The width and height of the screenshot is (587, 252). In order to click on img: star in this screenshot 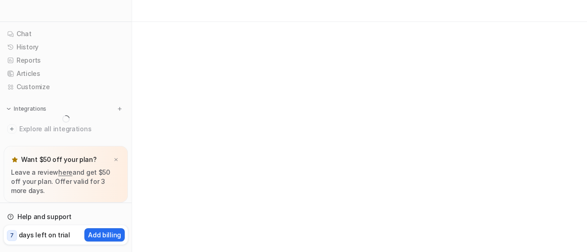, I will do `click(15, 160)`.